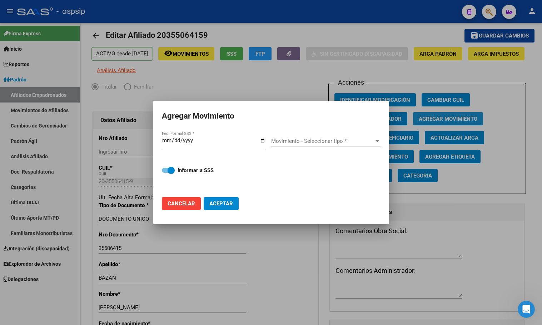 The image size is (542, 325). What do you see at coordinates (181, 203) in the screenshot?
I see `span: Cancelar` at bounding box center [181, 203].